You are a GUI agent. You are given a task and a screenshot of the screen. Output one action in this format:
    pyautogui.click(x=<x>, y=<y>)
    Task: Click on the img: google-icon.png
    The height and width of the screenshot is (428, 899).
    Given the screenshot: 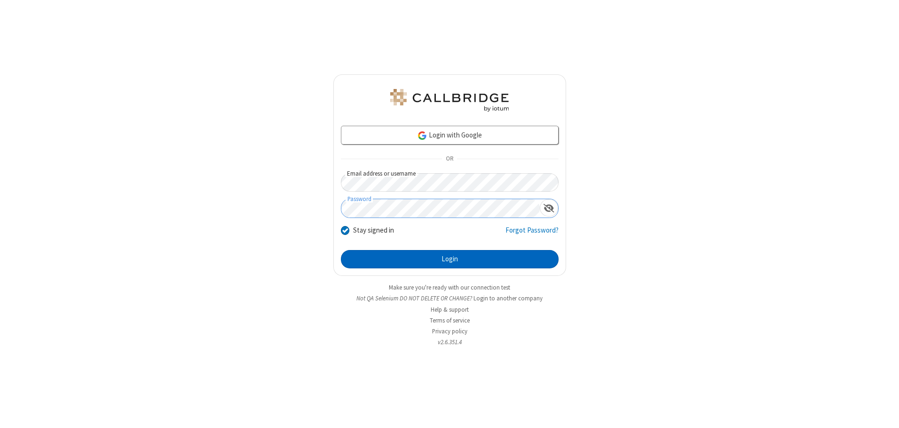 What is the action you would take?
    pyautogui.click(x=422, y=135)
    